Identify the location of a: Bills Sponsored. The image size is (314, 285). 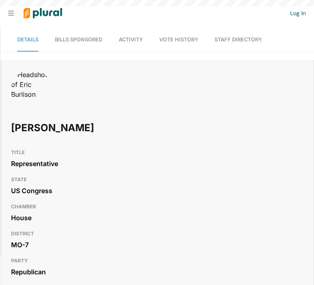
(79, 40).